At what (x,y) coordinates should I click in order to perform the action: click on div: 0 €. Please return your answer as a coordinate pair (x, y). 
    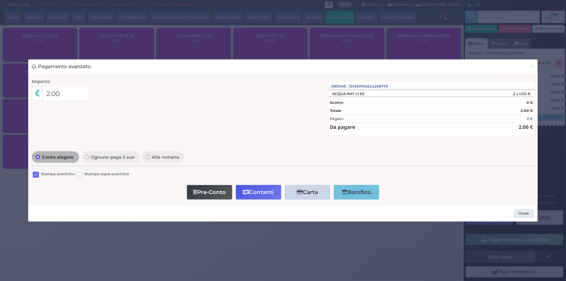
    Looking at the image, I should click on (529, 119).